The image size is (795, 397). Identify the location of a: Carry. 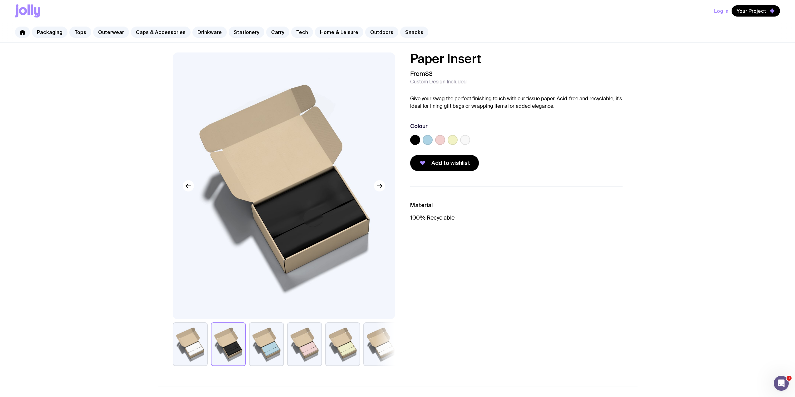
(278, 32).